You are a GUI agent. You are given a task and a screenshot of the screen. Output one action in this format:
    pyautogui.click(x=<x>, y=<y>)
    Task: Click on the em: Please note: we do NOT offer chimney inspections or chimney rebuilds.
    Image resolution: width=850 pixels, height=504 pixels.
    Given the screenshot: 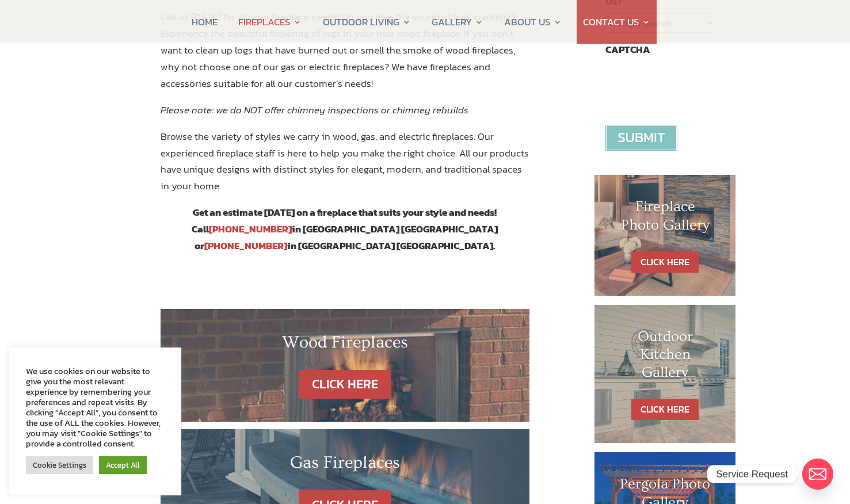 What is the action you would take?
    pyautogui.click(x=315, y=110)
    